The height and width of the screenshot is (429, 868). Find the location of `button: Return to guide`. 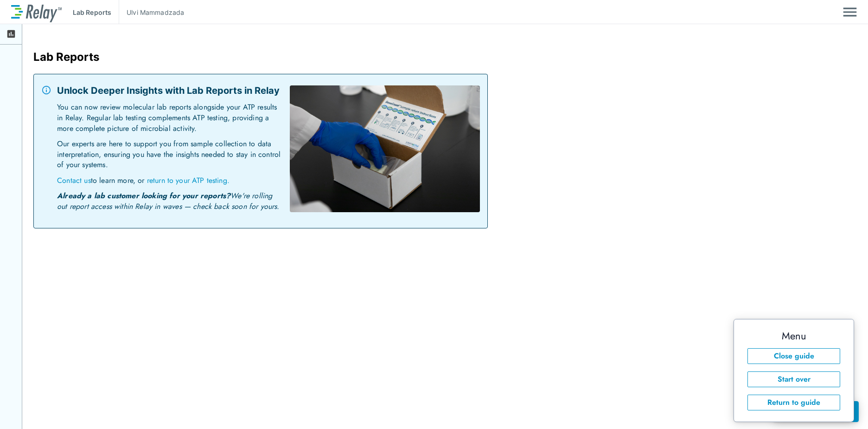

button: Return to guide is located at coordinates (59, 83).